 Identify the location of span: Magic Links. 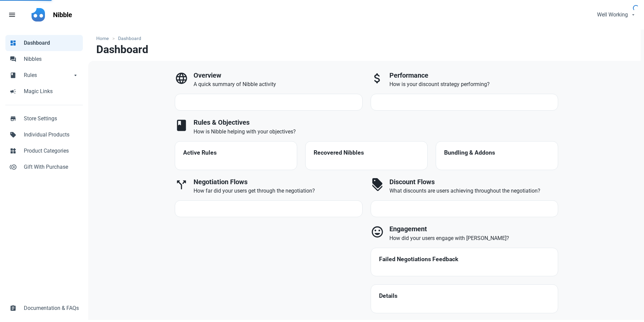
(51, 91).